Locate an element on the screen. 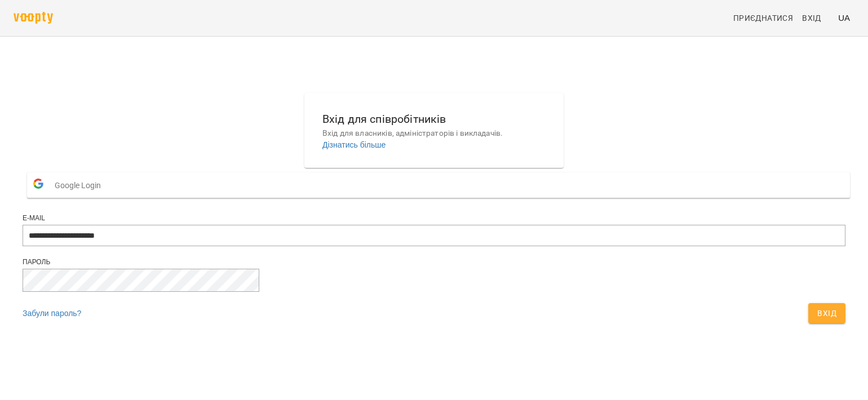 The width and height of the screenshot is (868, 400). a: Дізнатись більше is located at coordinates (354, 145).